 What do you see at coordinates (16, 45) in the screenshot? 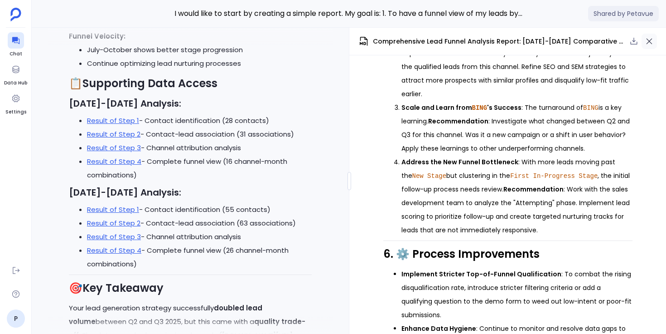
I see `a: Chat` at bounding box center [16, 45].